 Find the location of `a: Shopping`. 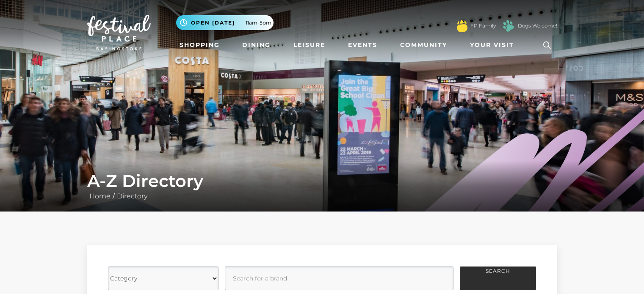

a: Shopping is located at coordinates (200, 45).